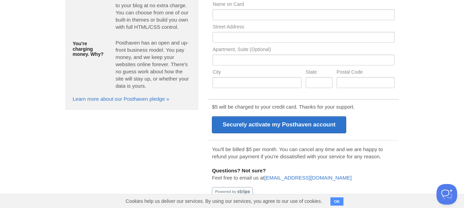 This screenshot has height=208, width=464. I want to click on h5: You're charging money. Why?, so click(89, 49).